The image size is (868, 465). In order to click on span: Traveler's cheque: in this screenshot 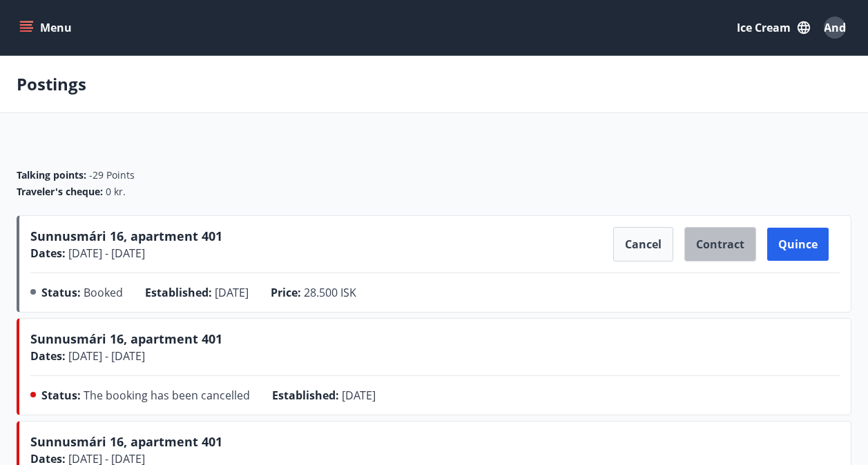, I will do `click(60, 192)`.